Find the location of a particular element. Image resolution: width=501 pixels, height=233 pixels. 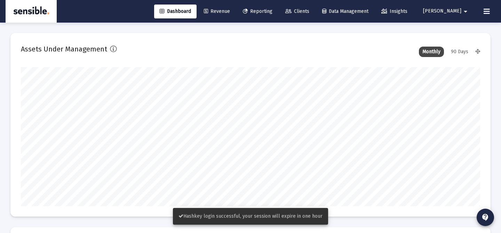

mat-icon: contact_support is located at coordinates (486, 218).